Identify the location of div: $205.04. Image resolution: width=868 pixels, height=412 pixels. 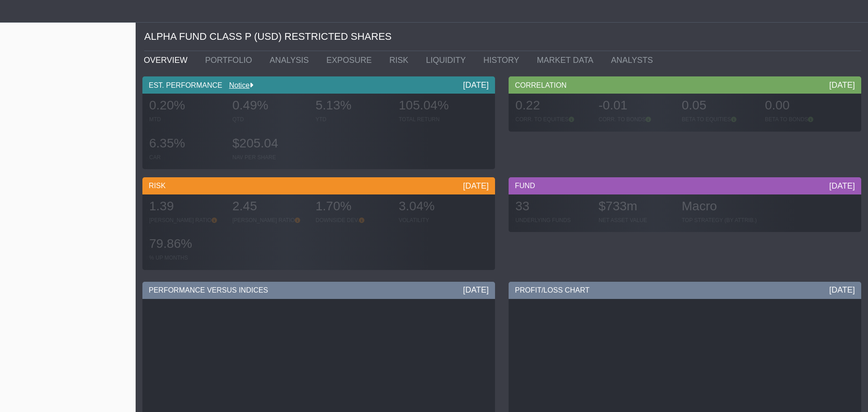
(269, 144).